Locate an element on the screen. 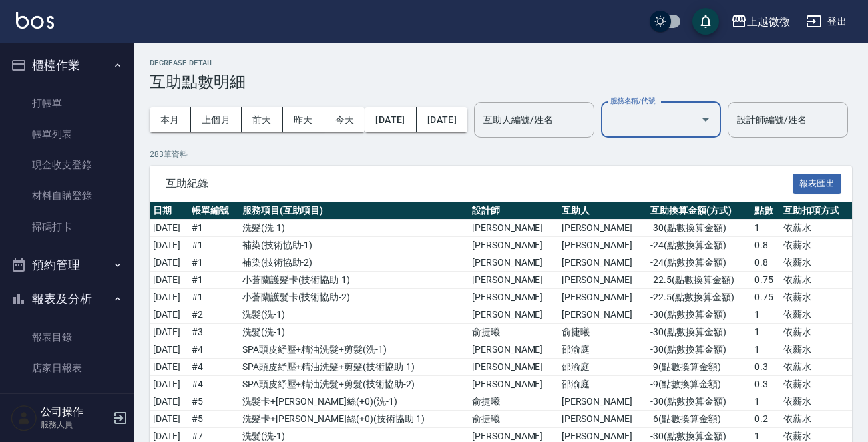 Image resolution: width=868 pixels, height=442 pixels. td: 0.2 is located at coordinates (766, 419).